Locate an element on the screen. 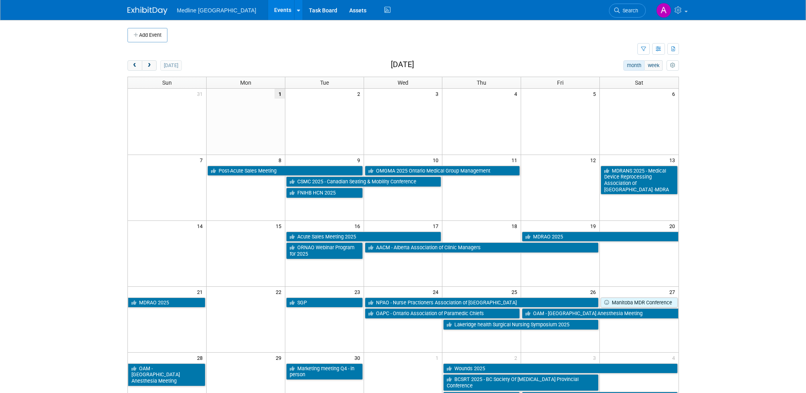  span: 23 is located at coordinates (358, 292).